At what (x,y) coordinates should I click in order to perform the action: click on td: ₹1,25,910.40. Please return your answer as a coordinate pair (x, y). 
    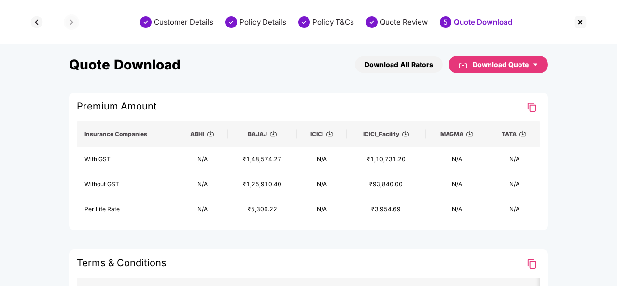
    Looking at the image, I should click on (263, 185).